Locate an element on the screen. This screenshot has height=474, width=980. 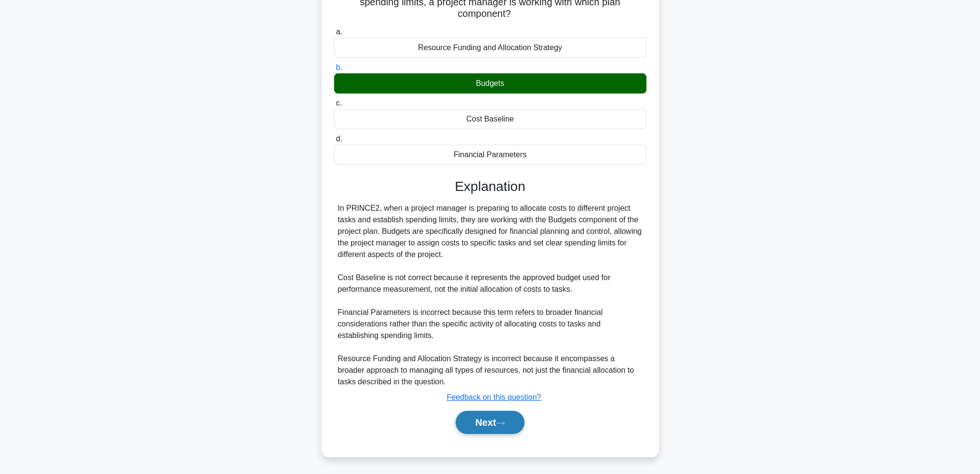
span: d. is located at coordinates (339, 138).